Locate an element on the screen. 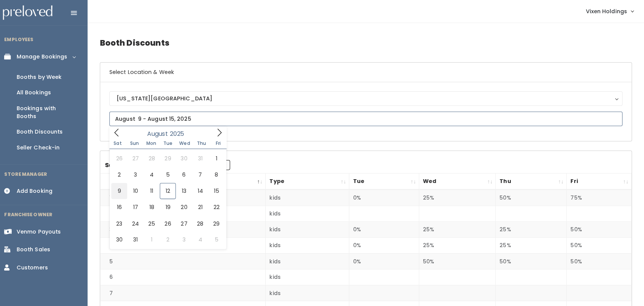  h6: Select Location & Week is located at coordinates (369, 71).